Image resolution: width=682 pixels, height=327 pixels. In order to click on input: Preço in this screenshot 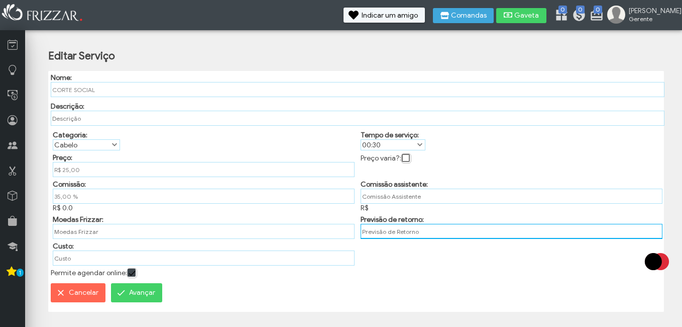, I will do `click(203, 169)`.